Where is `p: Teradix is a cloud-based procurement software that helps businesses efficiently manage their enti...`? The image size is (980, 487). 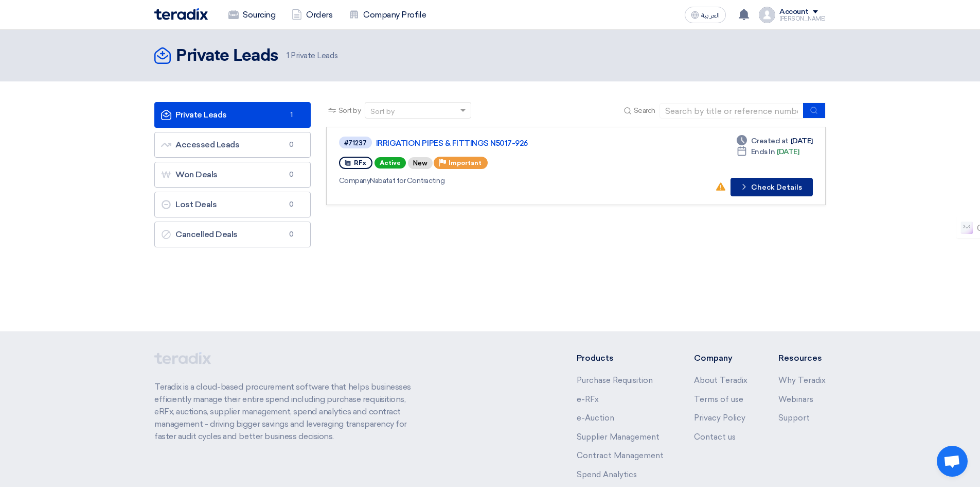
p: Teradix is a cloud-based procurement software that helps businesses efficiently manage their enti... is located at coordinates (289, 412).